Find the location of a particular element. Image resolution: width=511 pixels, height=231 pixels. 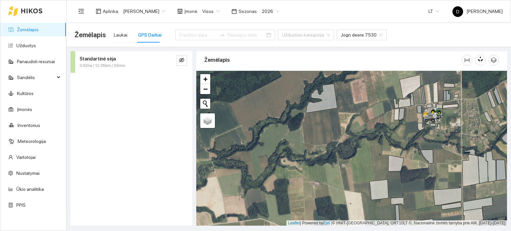

input: Pabaigos data is located at coordinates (246, 35).